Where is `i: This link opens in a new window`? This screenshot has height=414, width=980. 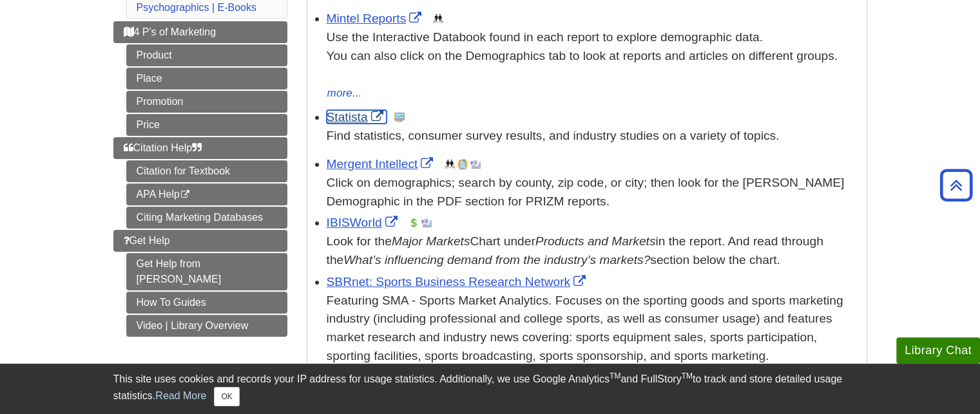
i: This link opens in a new window is located at coordinates (184, 195).